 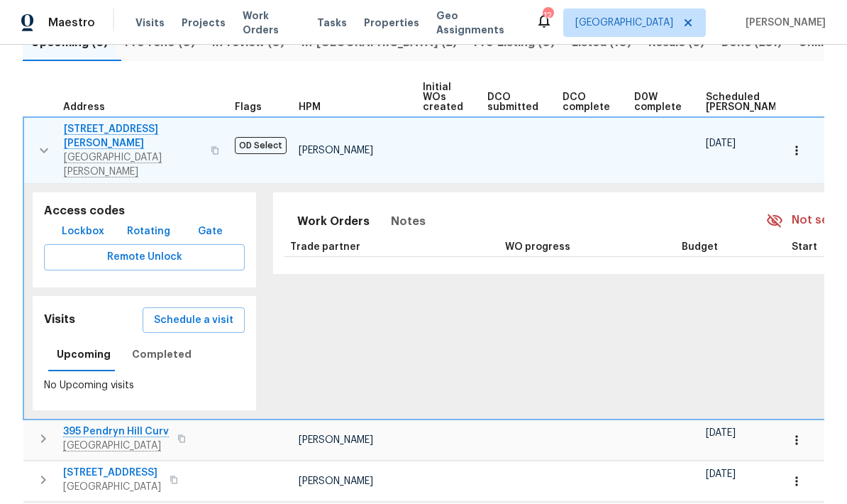 I want to click on span: HPM, so click(x=310, y=107).